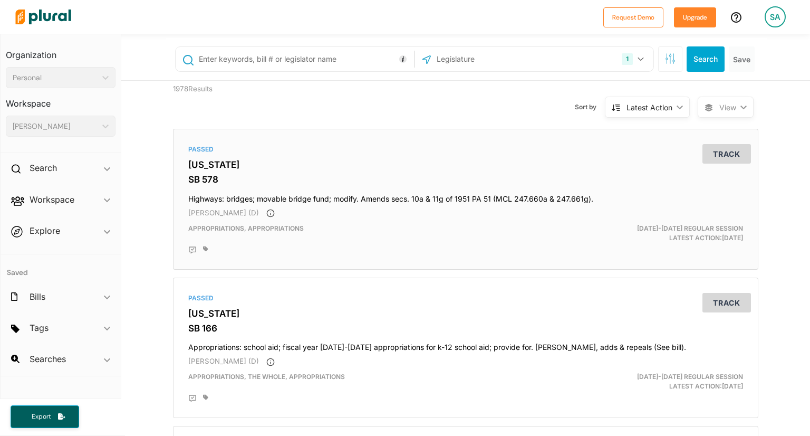 The image size is (810, 436). What do you see at coordinates (634, 17) in the screenshot?
I see `button: Request Demo` at bounding box center [634, 17].